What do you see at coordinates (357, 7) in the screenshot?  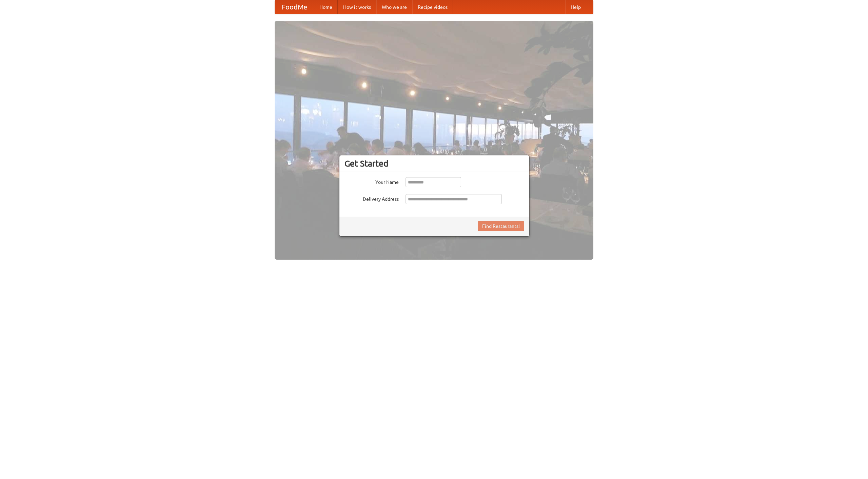 I see `a: How it works` at bounding box center [357, 7].